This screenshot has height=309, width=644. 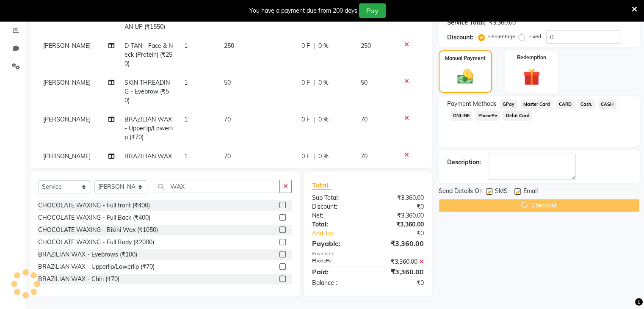 I want to click on span: Email, so click(x=531, y=192).